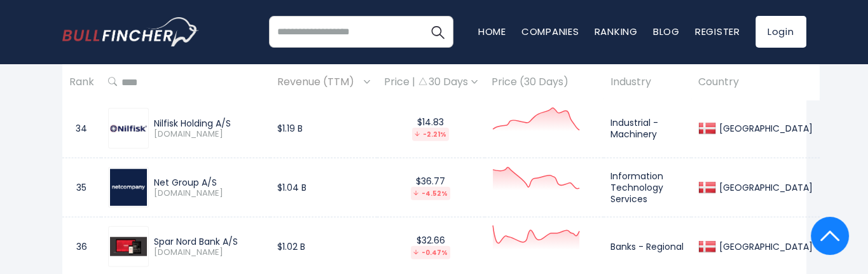 Image resolution: width=868 pixels, height=274 pixels. Describe the element at coordinates (128, 246) in the screenshot. I see `img: SPNO.CO.png` at that location.